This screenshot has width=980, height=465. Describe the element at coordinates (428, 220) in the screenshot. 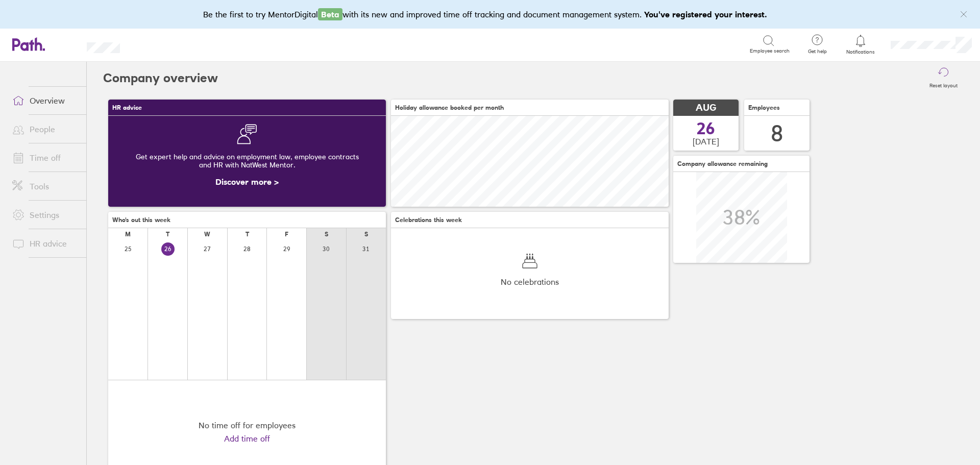

I see `span: Celebrations this week` at that location.